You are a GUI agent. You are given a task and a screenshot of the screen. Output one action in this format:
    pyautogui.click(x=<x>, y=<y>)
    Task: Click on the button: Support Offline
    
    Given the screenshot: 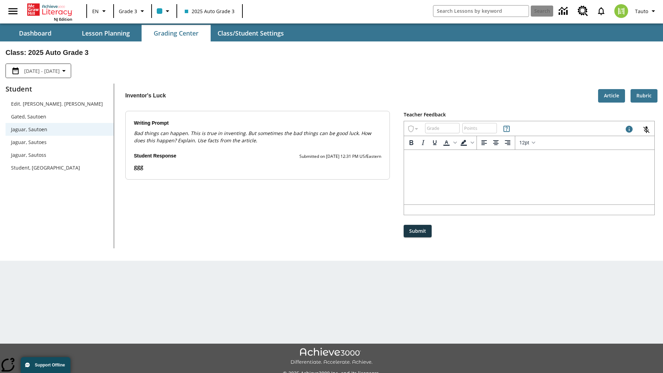 What is the action you would take?
    pyautogui.click(x=46, y=365)
    